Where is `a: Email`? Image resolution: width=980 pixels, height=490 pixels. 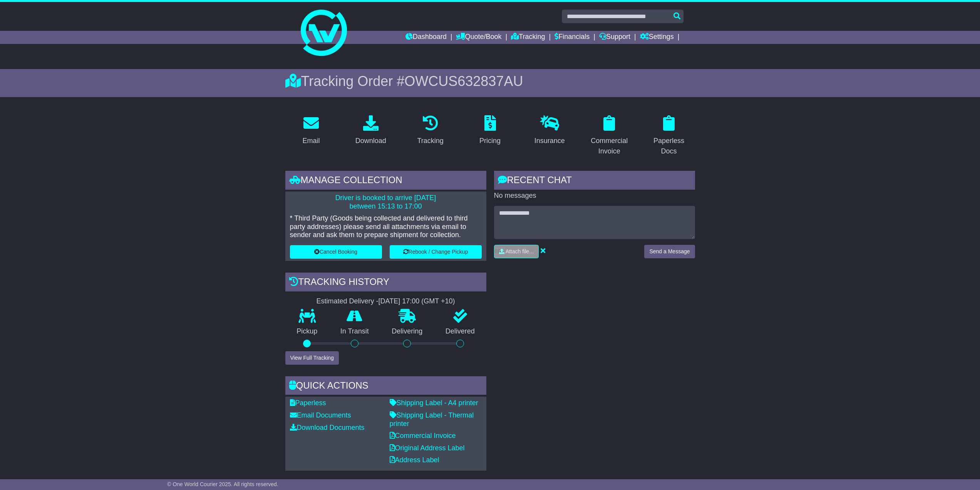
a: Email is located at coordinates (311, 131).